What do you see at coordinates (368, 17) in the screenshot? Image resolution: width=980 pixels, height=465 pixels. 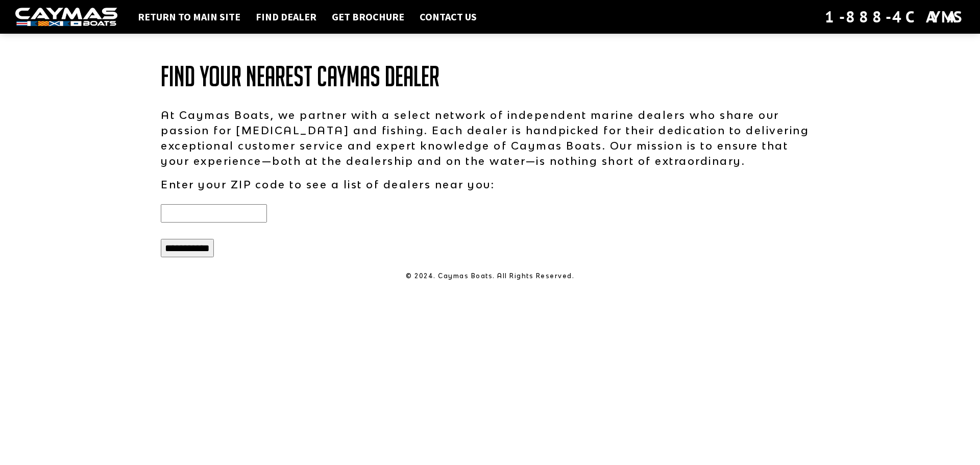 I see `a: Get Brochure` at bounding box center [368, 17].